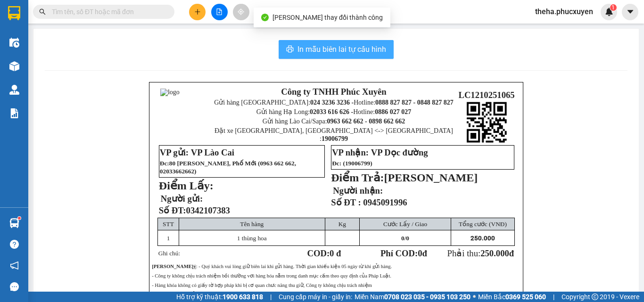 Image resolution: width=644 pixels, height=302 pixels. What do you see at coordinates (219, 12) in the screenshot?
I see `span: file-add` at bounding box center [219, 12].